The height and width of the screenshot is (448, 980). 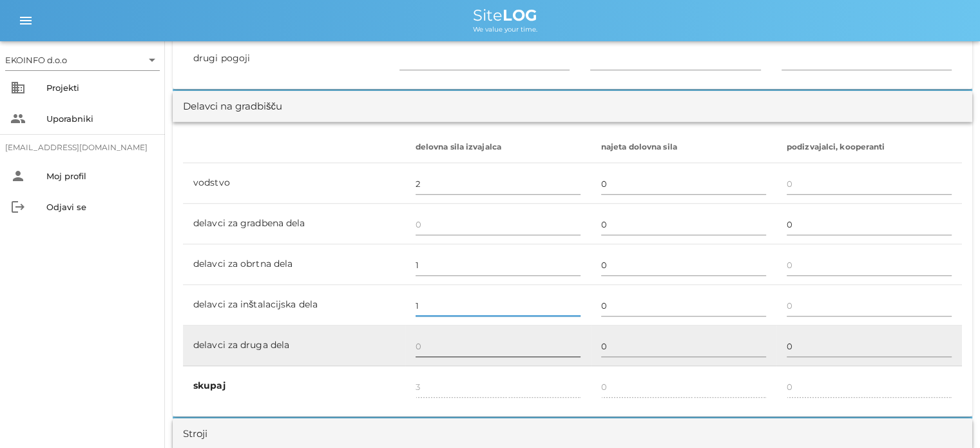 I want to click on i: logout, so click(x=18, y=206).